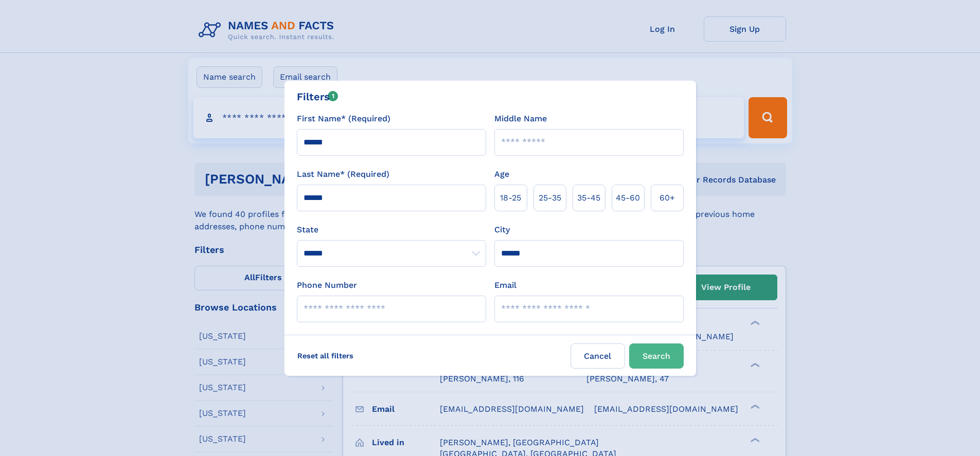 This screenshot has width=980, height=456. I want to click on button: Search, so click(656, 356).